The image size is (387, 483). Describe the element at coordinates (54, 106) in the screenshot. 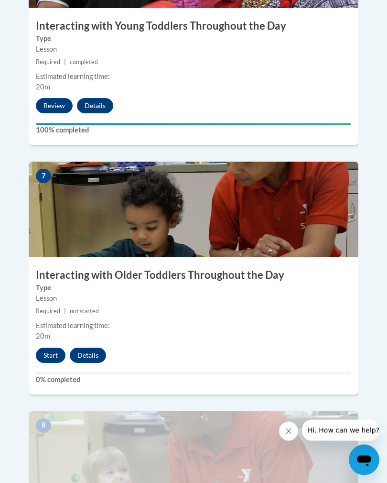

I see `button: Review` at that location.